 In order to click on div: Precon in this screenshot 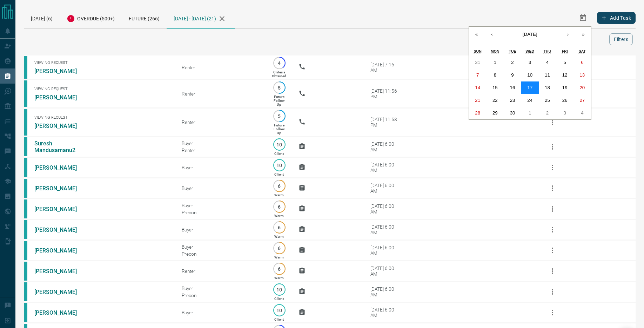, I will do `click(220, 212)`.